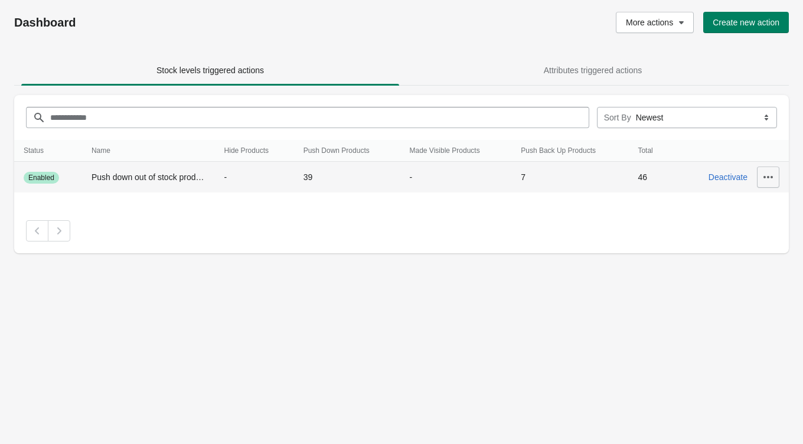 This screenshot has height=444, width=803. Describe the element at coordinates (728, 177) in the screenshot. I see `span: Deactivate` at that location.